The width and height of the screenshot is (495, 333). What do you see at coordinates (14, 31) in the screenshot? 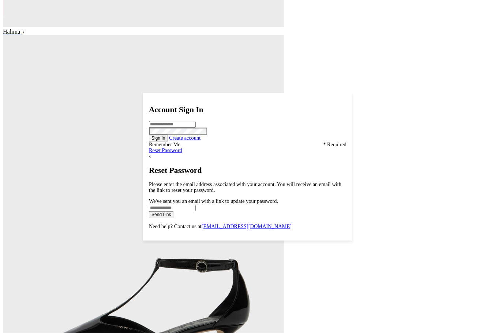
I see `a: Halima` at bounding box center [14, 31].